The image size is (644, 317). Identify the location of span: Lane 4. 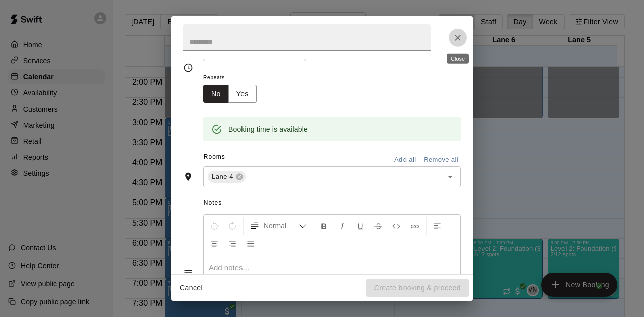
(222, 177).